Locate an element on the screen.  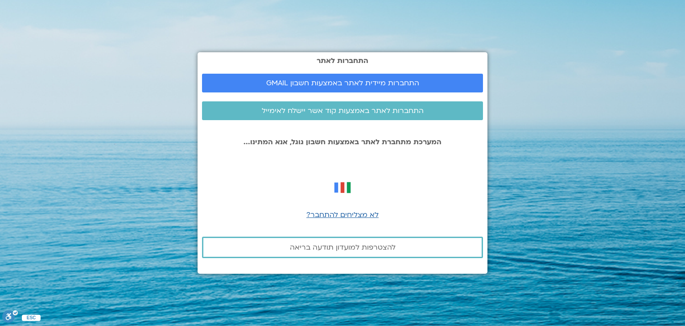
a: לא מצליחים להתחבר? is located at coordinates (343, 215).